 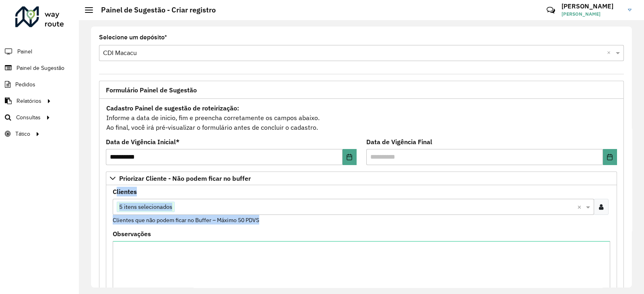 I want to click on label: Observações, so click(x=132, y=234).